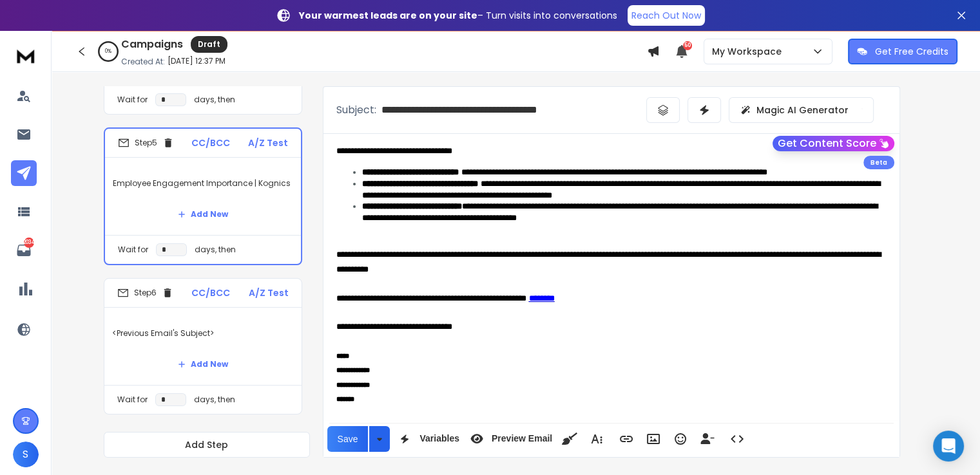 The image size is (980, 475). I want to click on button: Code View, so click(737, 439).